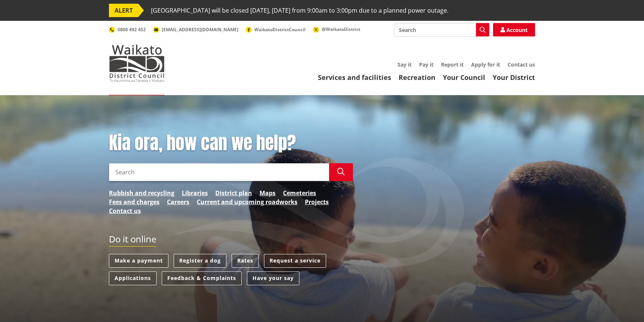  What do you see at coordinates (275, 29) in the screenshot?
I see `a: WaikatoDistrictCouncil` at bounding box center [275, 29].